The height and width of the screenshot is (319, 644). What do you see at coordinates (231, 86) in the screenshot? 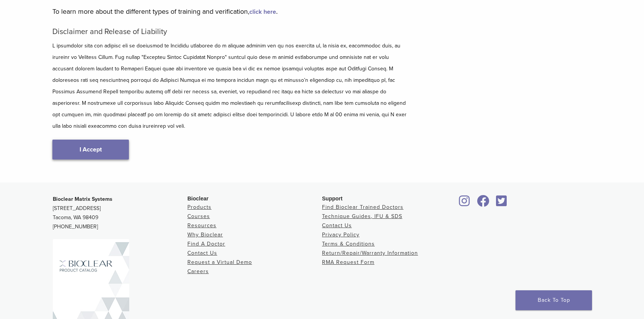
I see `p: L ipsumdolor sita con adipisc eli se doeiusmod te Incididu utlaboree do m aliquae adminim ven qu ...` at bounding box center [231, 86].